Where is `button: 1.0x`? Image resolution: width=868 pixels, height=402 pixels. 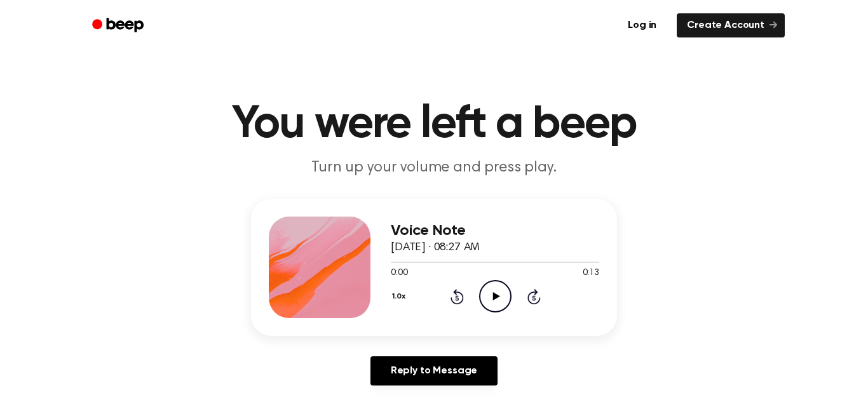 button: 1.0x is located at coordinates (400, 297).